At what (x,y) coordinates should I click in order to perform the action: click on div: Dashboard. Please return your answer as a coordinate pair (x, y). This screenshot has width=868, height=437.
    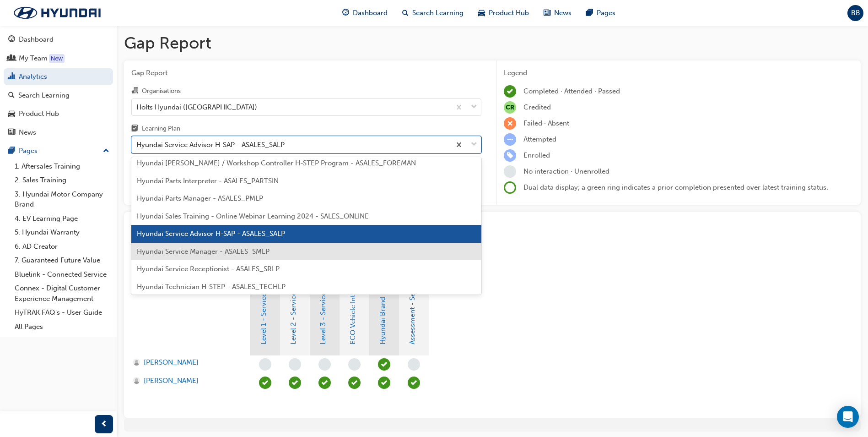
    Looking at the image, I should click on (36, 39).